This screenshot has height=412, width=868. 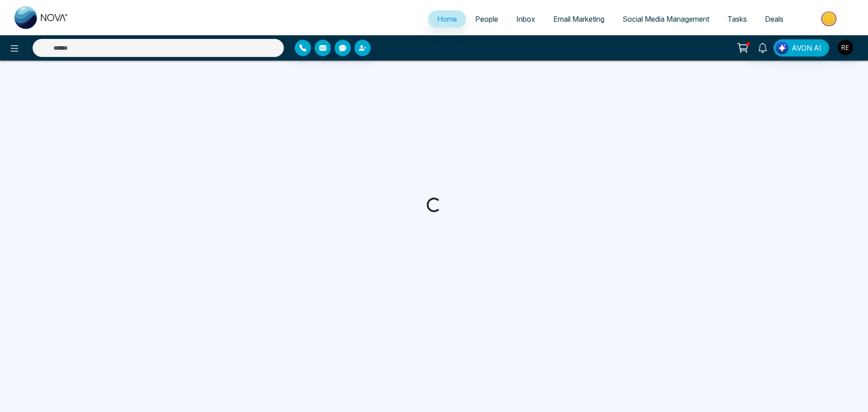 I want to click on span: AVON AI, so click(x=806, y=48).